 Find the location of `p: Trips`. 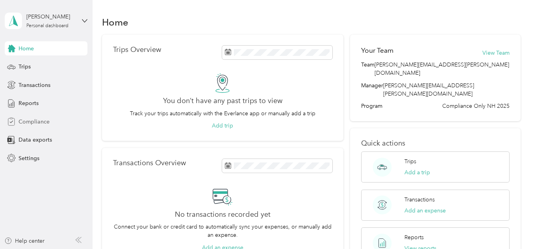

p: Trips is located at coordinates (411, 162).